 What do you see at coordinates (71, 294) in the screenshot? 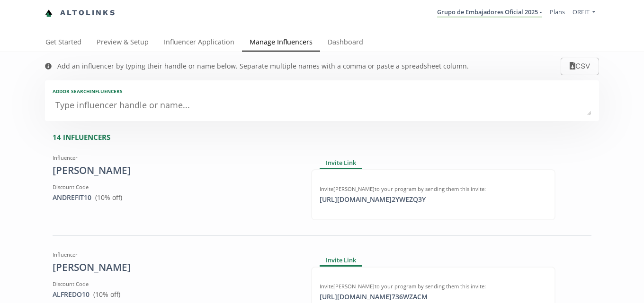
I see `span: ALFREDO10` at bounding box center [71, 294].